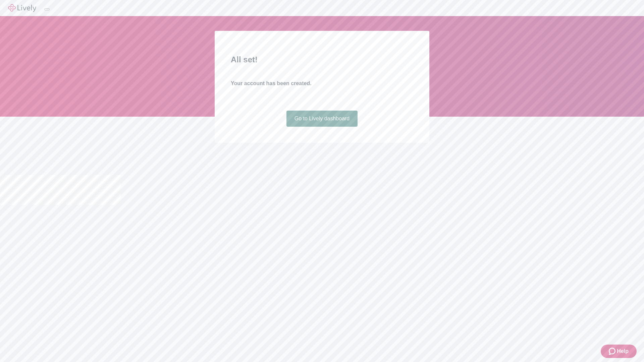  I want to click on h4: Your account has been created., so click(322, 83).